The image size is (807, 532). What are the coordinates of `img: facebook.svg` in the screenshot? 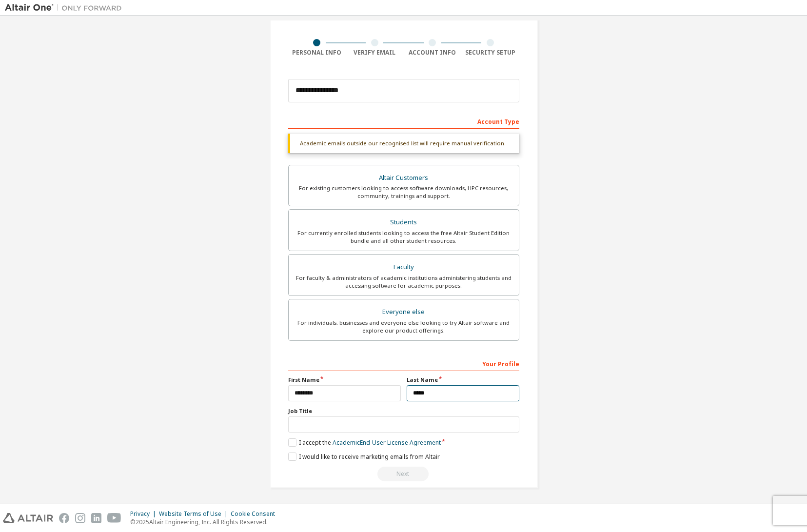 It's located at (64, 518).